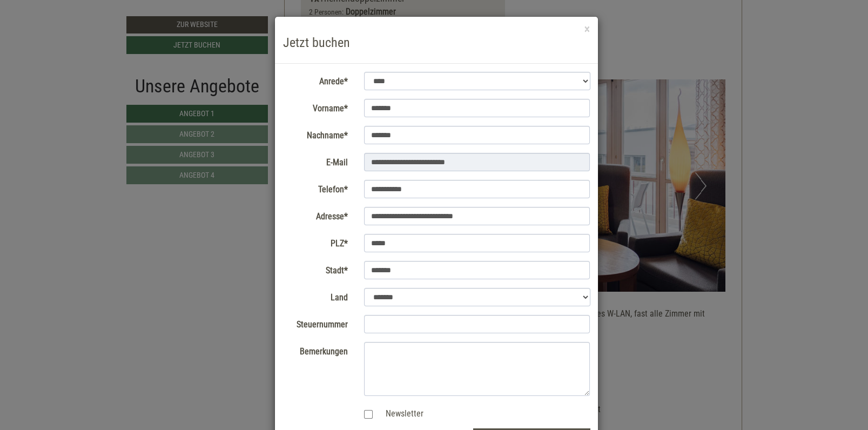  I want to click on label: Stadt*, so click(316, 269).